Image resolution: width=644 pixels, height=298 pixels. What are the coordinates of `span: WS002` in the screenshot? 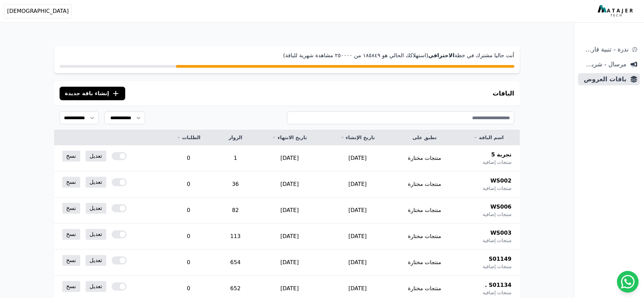 It's located at (501, 181).